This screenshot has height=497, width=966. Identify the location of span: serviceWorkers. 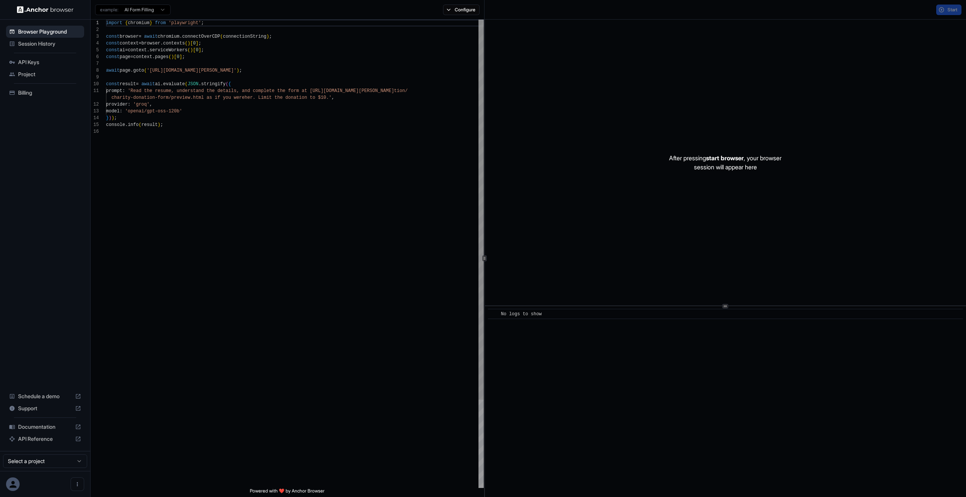
(168, 50).